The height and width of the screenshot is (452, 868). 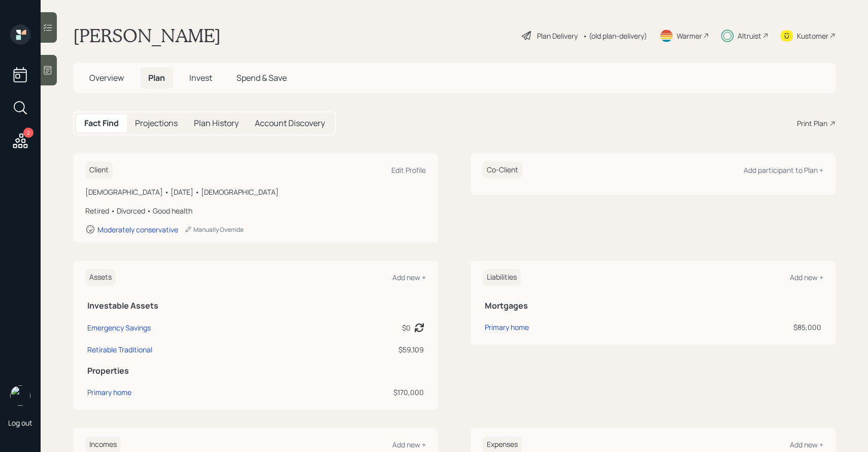 I want to click on div: Warmer, so click(x=689, y=36).